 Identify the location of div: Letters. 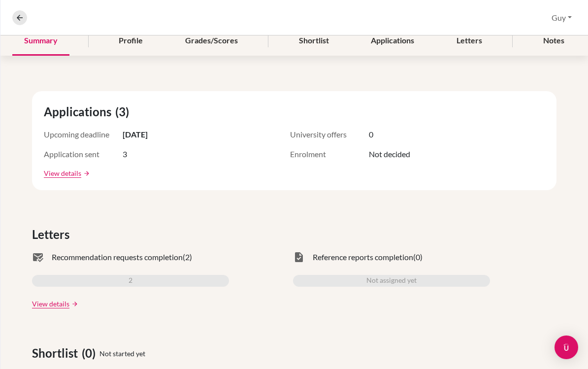
(469, 41).